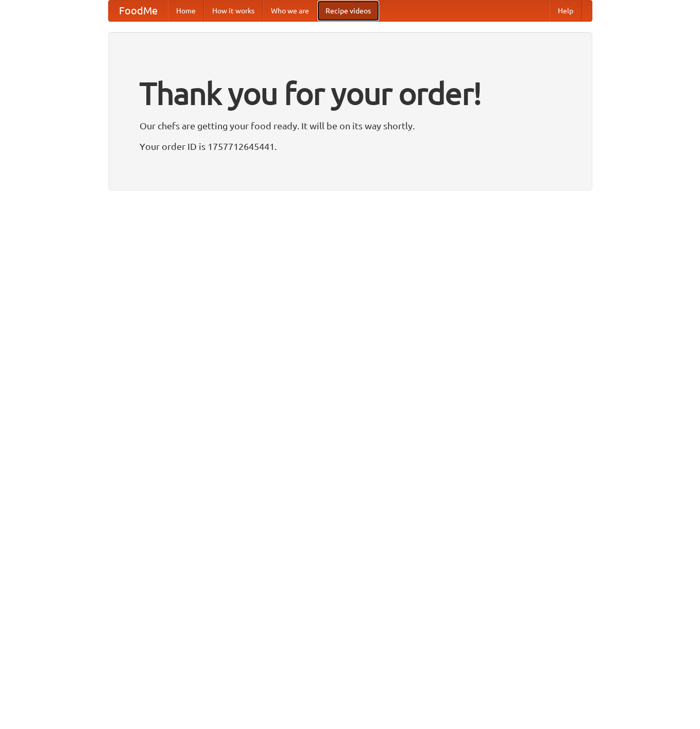 The height and width of the screenshot is (729, 700). Describe the element at coordinates (138, 11) in the screenshot. I see `a: FoodMe` at that location.